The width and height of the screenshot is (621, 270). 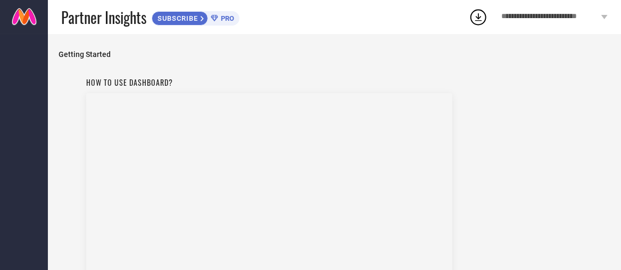 I want to click on h1: How to use dashboard?, so click(x=269, y=82).